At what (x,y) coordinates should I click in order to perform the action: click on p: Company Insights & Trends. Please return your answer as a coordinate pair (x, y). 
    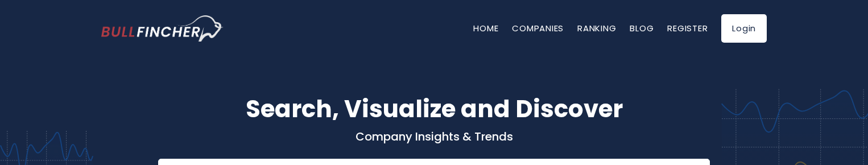
    Looking at the image, I should click on (434, 137).